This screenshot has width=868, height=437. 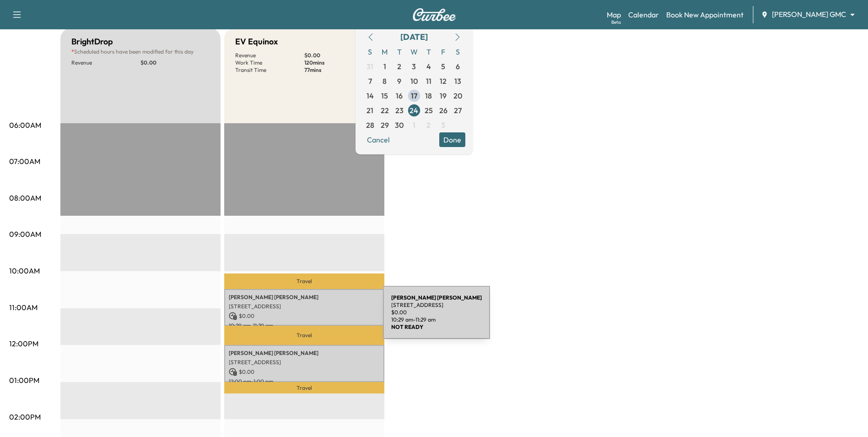 I want to click on span: 24, so click(x=414, y=110).